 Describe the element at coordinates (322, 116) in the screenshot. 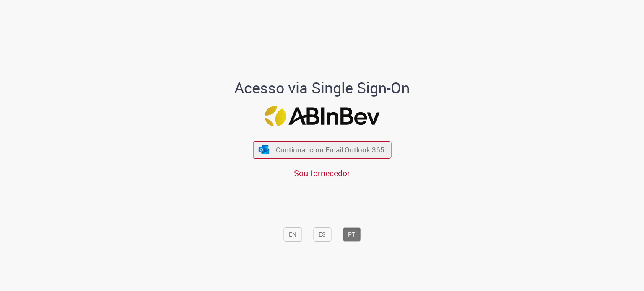

I see `img: Logo ABInBev` at that location.